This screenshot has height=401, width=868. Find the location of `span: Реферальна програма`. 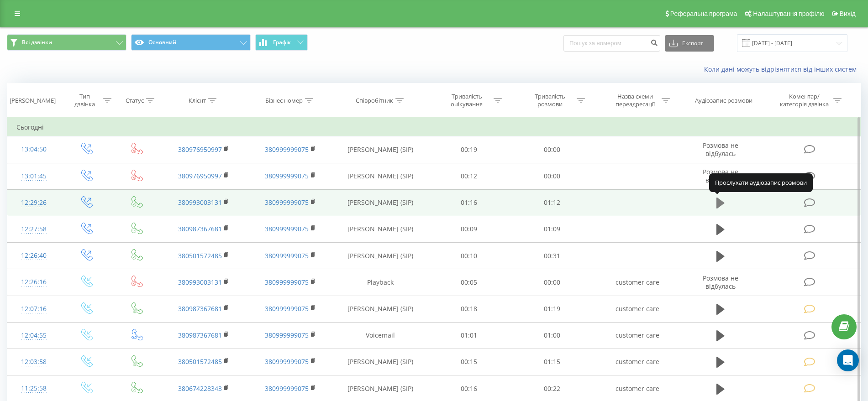

span: Реферальна програма is located at coordinates (704, 14).